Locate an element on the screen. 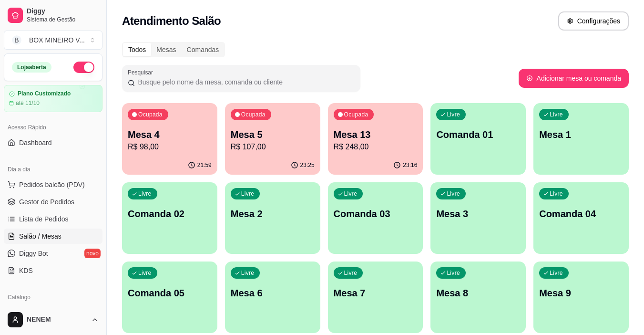 The image size is (644, 335). p: Comanda 05 is located at coordinates (170, 293).